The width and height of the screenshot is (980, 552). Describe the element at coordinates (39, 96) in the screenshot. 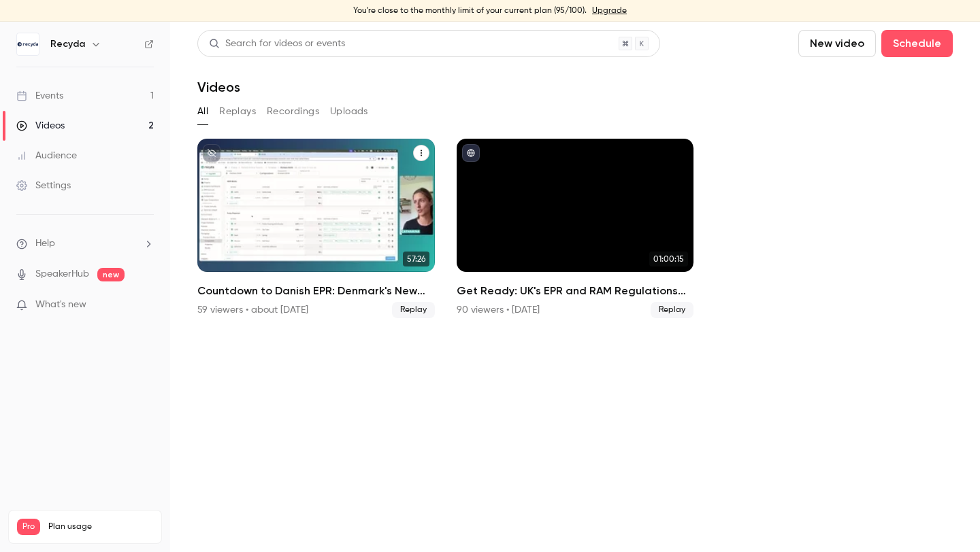

I see `div: Events` at that location.